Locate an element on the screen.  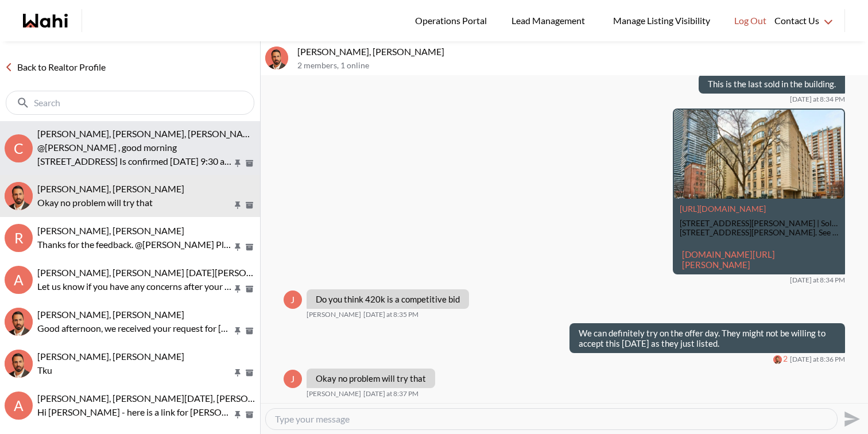
div: Rita Kukendran, Behnam is located at coordinates (18, 363).